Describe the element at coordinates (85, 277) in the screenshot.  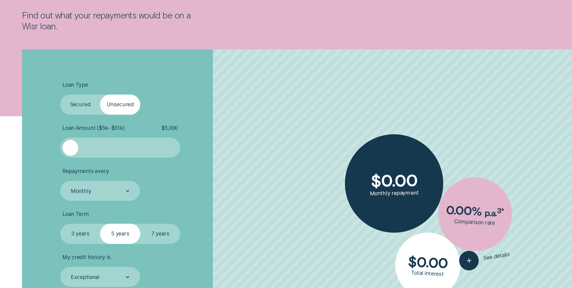
I see `div: Exceptional` at that location.